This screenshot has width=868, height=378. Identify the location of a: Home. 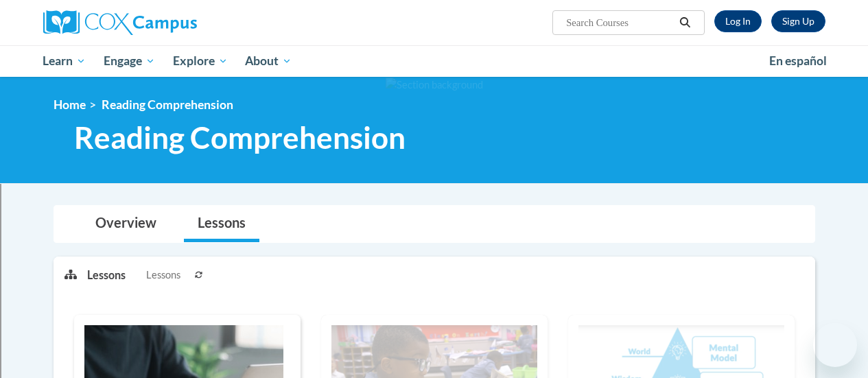
(69, 104).